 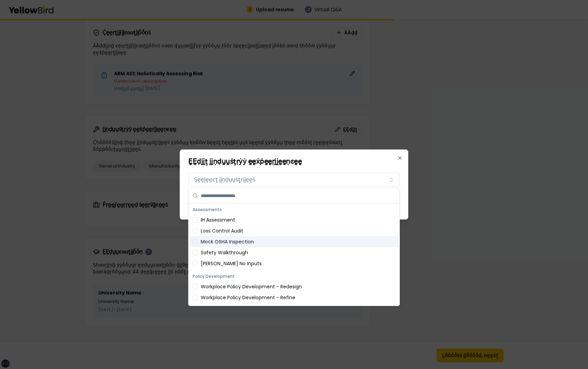 What do you see at coordinates (294, 309) in the screenshot?
I see `div: Workplace Policy Development - Reinvent` at bounding box center [294, 309].